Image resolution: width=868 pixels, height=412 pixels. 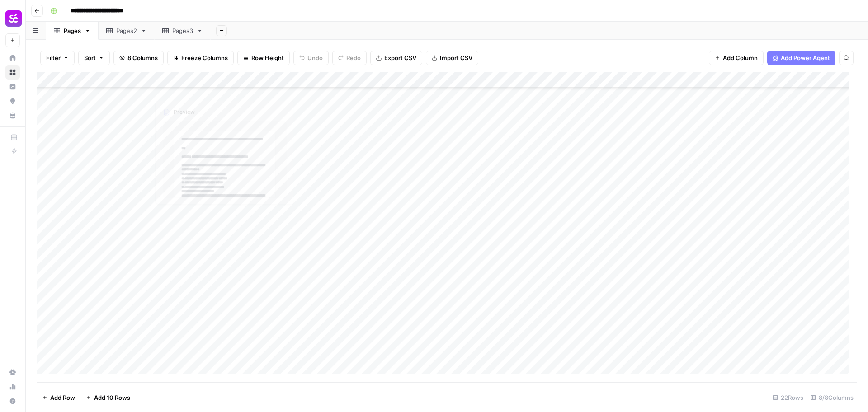 What do you see at coordinates (456, 58) in the screenshot?
I see `span: Import CSV` at bounding box center [456, 58].